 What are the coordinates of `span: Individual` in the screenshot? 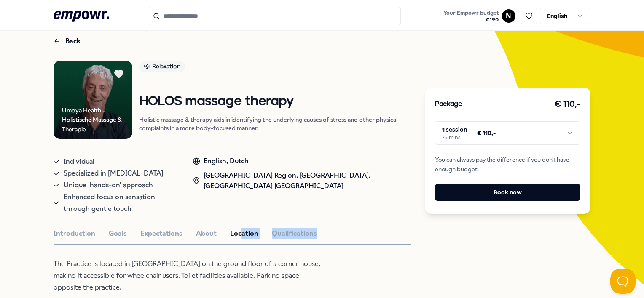 It's located at (79, 161).